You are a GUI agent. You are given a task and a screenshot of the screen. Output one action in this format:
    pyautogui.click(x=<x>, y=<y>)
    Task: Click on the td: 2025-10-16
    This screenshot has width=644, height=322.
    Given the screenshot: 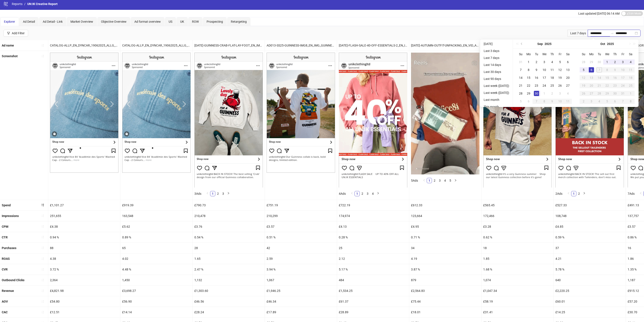 What is the action you would take?
    pyautogui.click(x=615, y=78)
    